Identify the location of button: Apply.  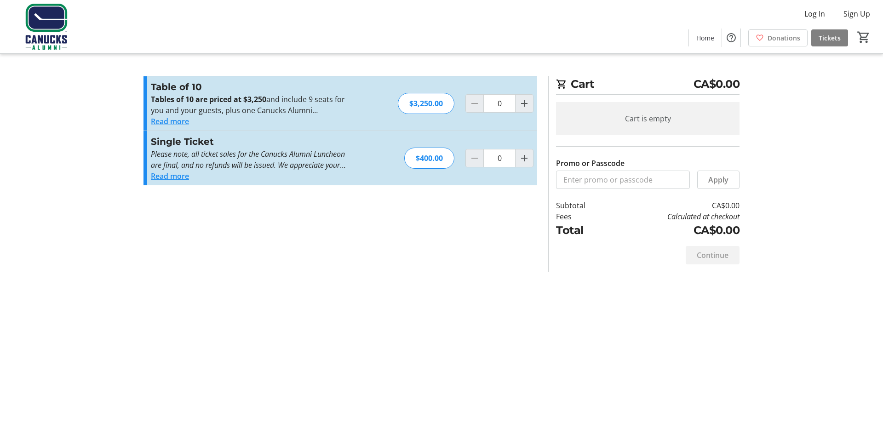
(718, 180).